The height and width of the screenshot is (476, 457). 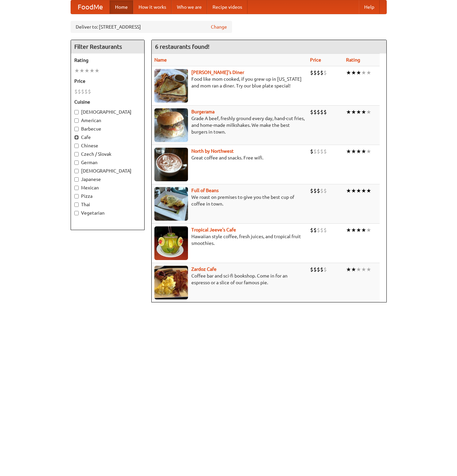 What do you see at coordinates (108, 154) in the screenshot?
I see `label: Czech / Slovak` at bounding box center [108, 154].